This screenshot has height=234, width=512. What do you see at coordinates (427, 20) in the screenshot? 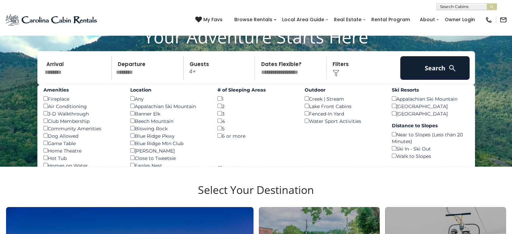
I see `a: About` at bounding box center [427, 20].